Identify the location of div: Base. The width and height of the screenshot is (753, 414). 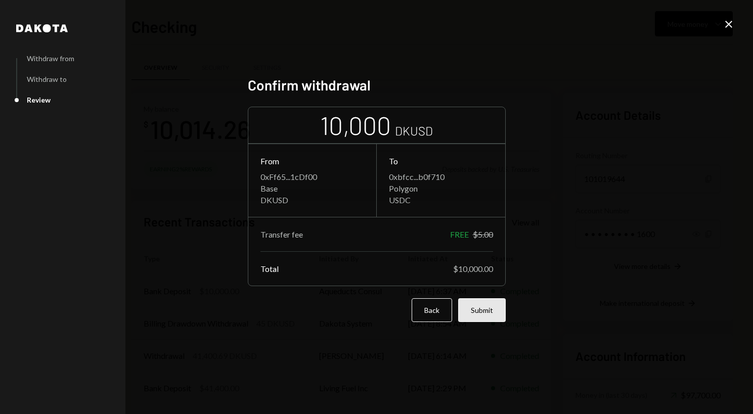
(312, 188).